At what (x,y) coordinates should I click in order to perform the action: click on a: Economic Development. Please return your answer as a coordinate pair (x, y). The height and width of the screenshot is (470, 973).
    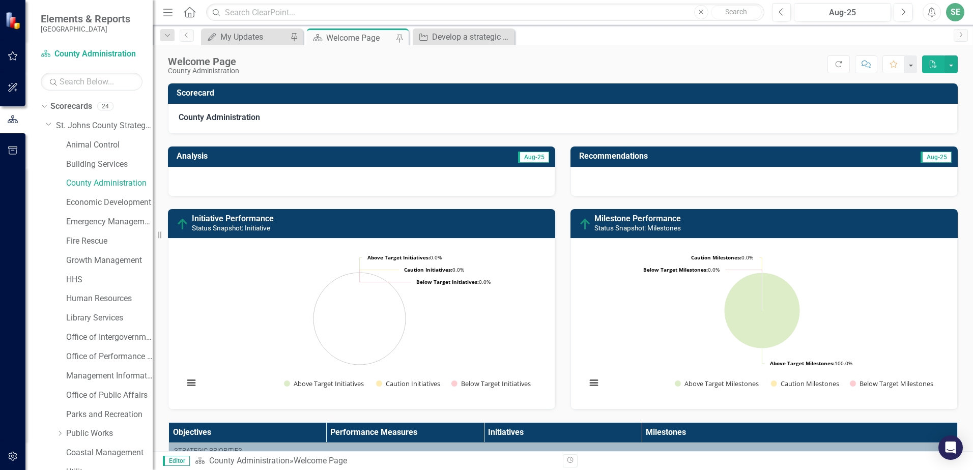
    Looking at the image, I should click on (109, 203).